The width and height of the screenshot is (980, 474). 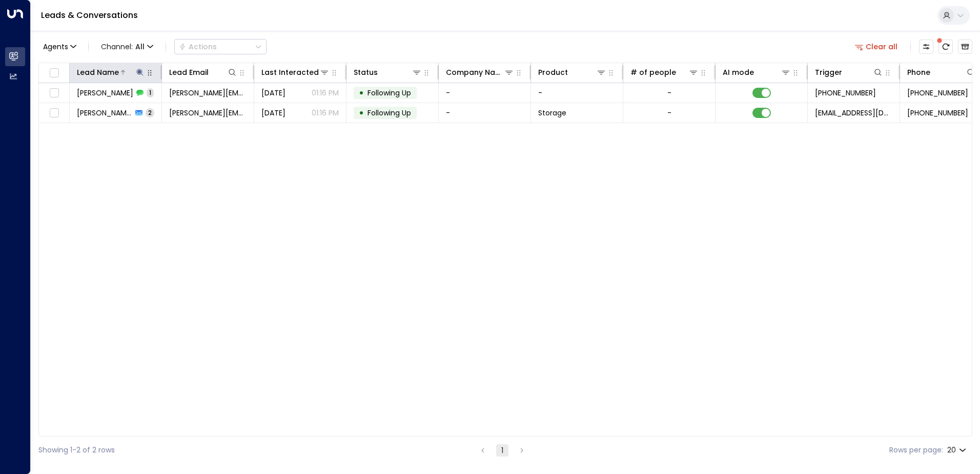 What do you see at coordinates (552, 113) in the screenshot?
I see `span: Storage` at bounding box center [552, 113].